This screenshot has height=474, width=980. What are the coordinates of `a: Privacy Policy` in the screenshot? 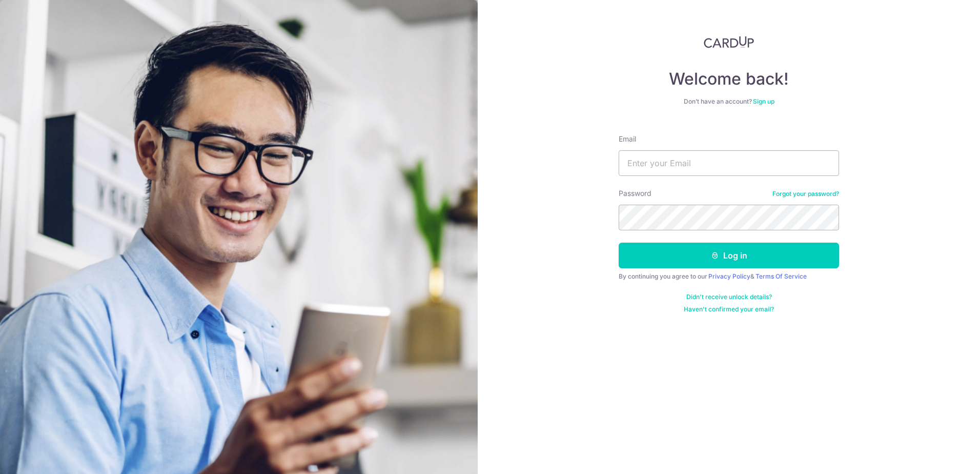 It's located at (729, 276).